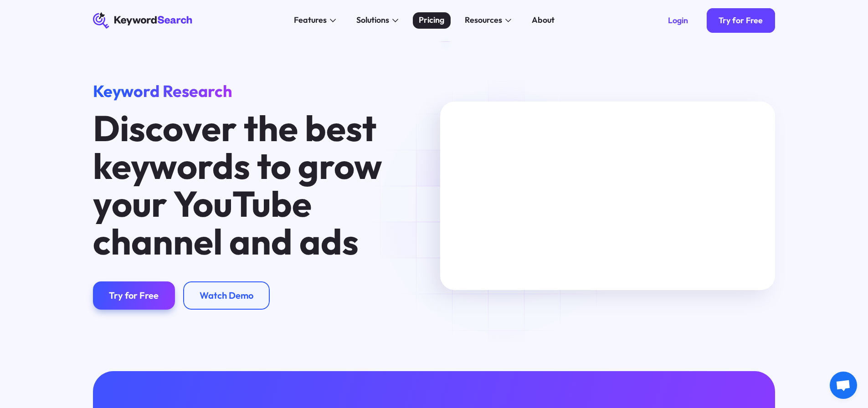 This screenshot has width=868, height=408. What do you see at coordinates (843, 385) in the screenshot?
I see `a: Open chat` at bounding box center [843, 385].